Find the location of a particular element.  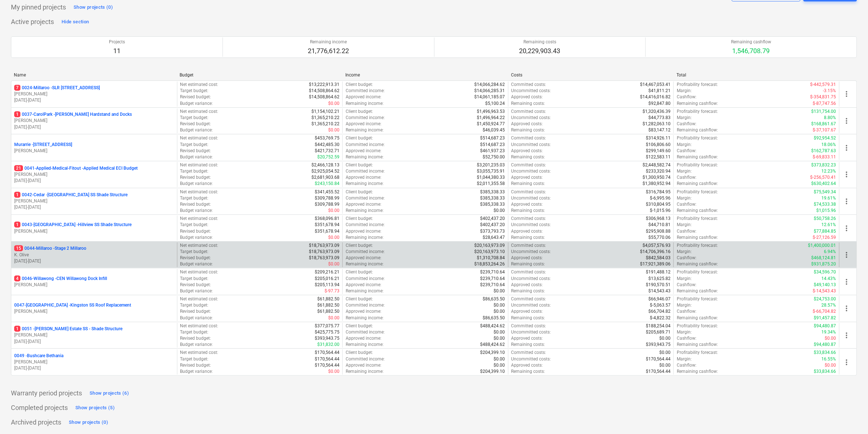

p: $77,884.85 is located at coordinates (825, 231).